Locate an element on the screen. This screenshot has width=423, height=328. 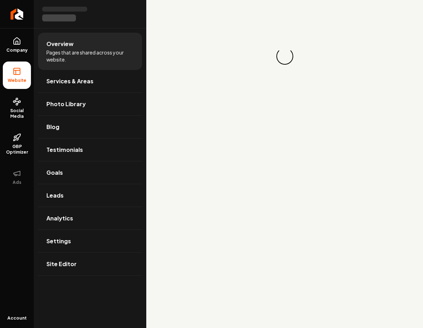
a: Blog is located at coordinates (90, 127).